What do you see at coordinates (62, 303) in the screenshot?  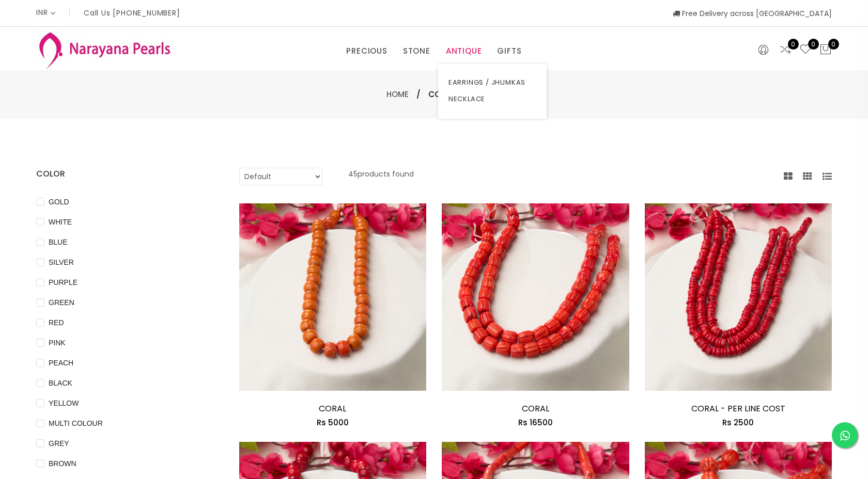 I see `span: GREEN` at bounding box center [62, 303].